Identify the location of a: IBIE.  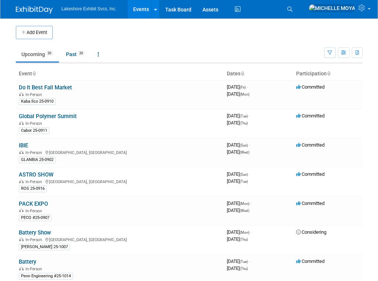
(23, 145).